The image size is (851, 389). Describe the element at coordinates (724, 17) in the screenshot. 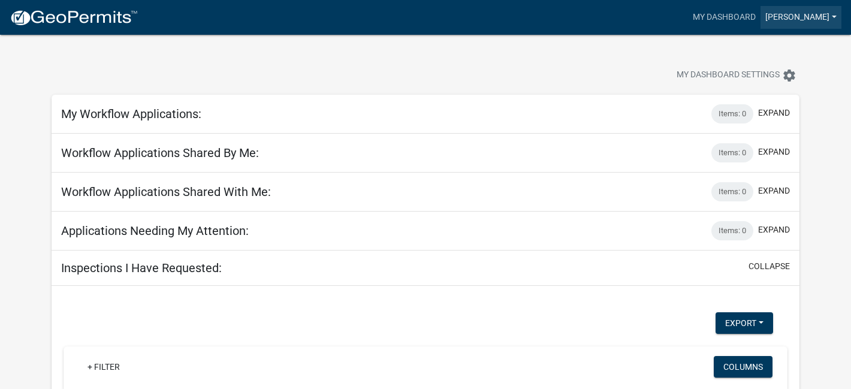

I see `a: My Dashboard` at that location.